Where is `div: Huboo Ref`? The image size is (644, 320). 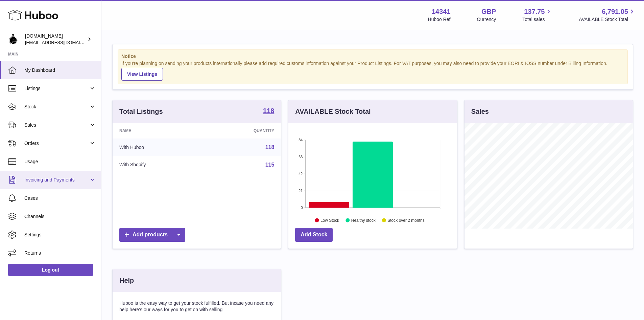
div: Huboo Ref is located at coordinates (439, 20).